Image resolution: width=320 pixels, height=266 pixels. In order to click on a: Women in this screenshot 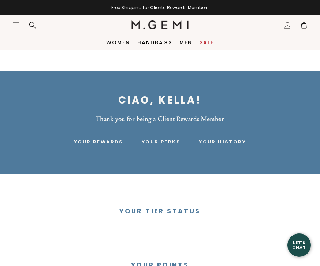, I will do `click(118, 42)`.